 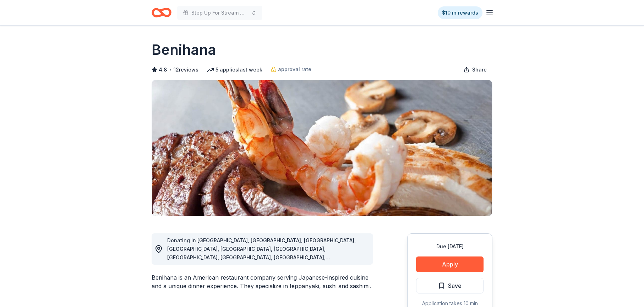 What do you see at coordinates (262, 282) in the screenshot?
I see `div: Benihana is an American restaurant company serving Japanese-inspired cuisine and a unique dinner ...` at bounding box center [262, 282].